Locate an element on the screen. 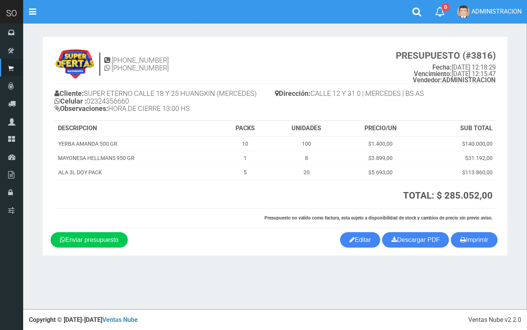 Image resolution: width=527 pixels, height=330 pixels. td: YERBA AMANDA 500 GR is located at coordinates (137, 144).